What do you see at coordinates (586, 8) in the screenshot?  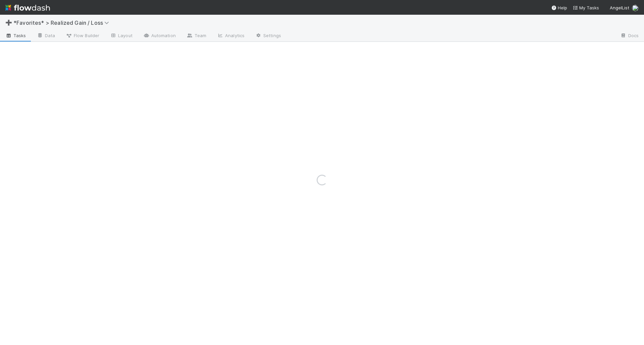 I see `span: My Tasks` at bounding box center [586, 8].